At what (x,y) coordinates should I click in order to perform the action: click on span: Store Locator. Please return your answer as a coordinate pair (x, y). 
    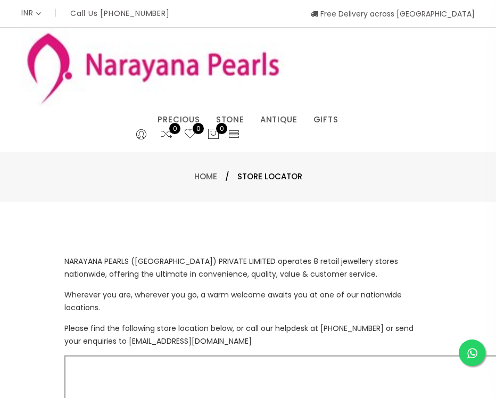
    Looking at the image, I should click on (270, 177).